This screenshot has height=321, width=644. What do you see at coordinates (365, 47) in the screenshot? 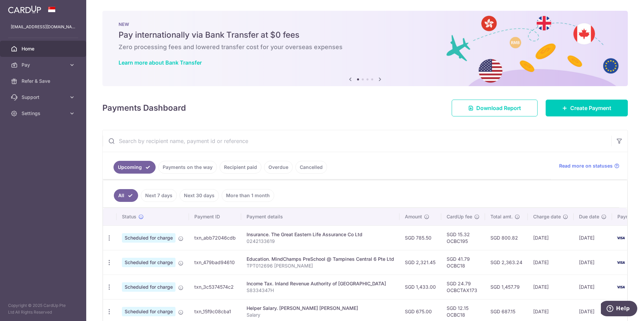
I see `h6: Zero processing fees and lowered transfer cost for your overseas expenses` at bounding box center [365, 47].